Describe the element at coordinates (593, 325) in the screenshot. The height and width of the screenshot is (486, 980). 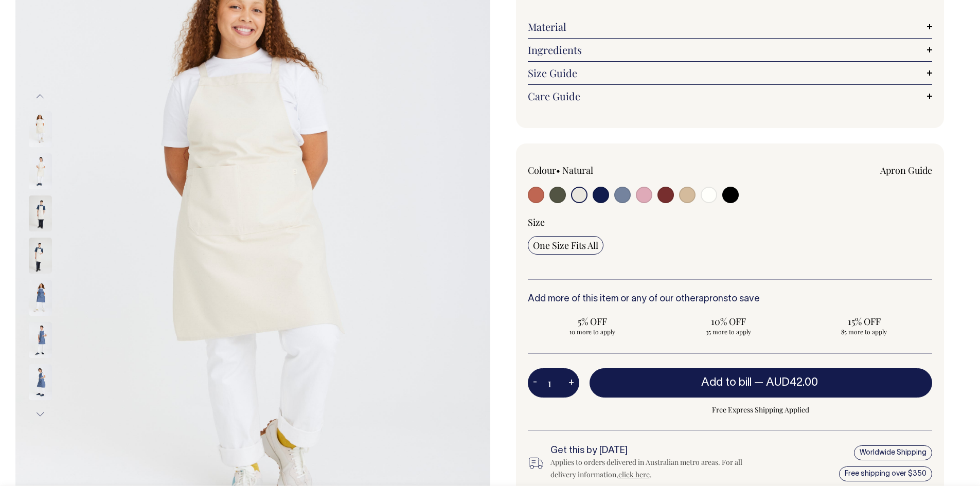
I see `input: 5% OFF 10 more to apply` at that location.